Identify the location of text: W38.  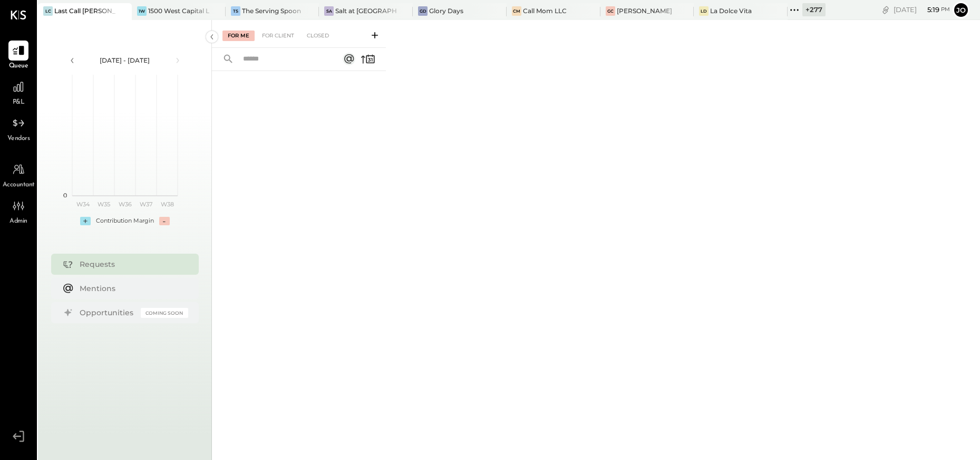
(167, 204).